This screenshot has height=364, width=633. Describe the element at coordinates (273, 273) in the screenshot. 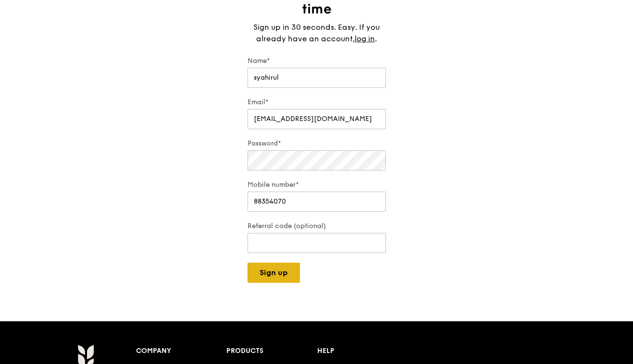

I see `button: Sign up` at that location.